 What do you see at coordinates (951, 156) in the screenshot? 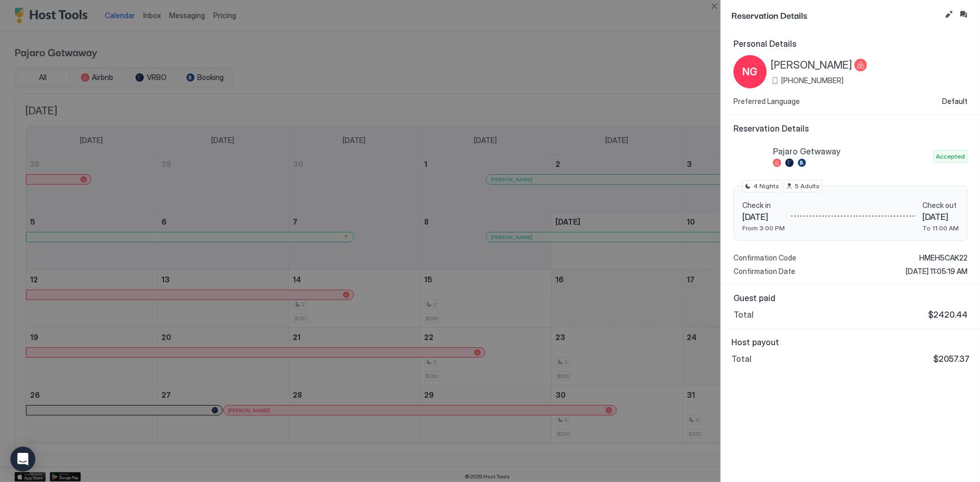
I see `span: Accepted` at bounding box center [951, 156].